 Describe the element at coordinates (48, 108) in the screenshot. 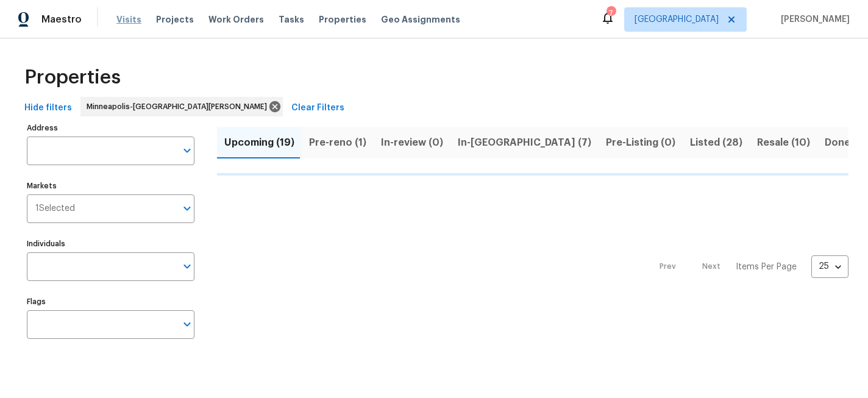

I see `span: Hide filters` at that location.